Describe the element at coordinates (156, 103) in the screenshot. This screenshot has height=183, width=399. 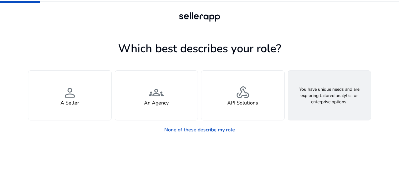
I see `h4: An Agency` at that location.